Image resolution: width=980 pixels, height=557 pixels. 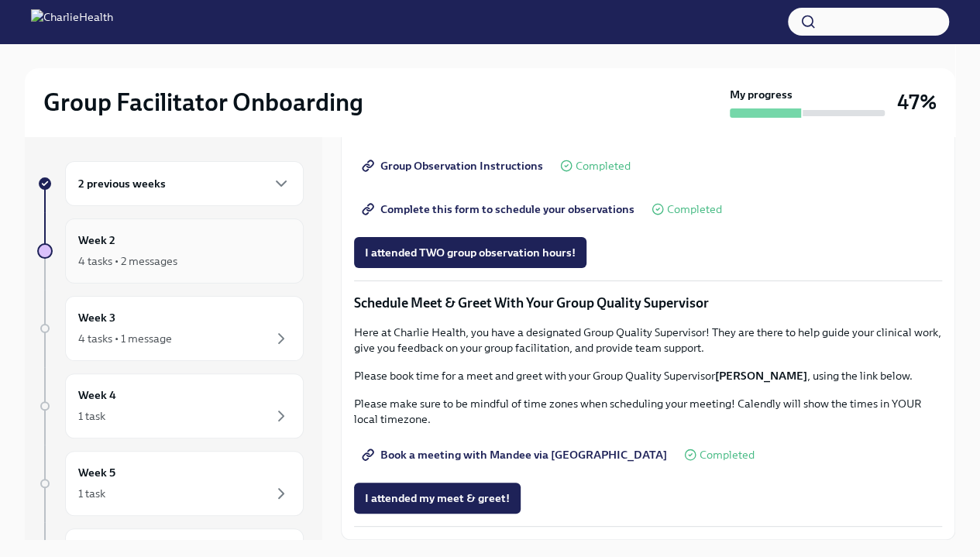 What do you see at coordinates (436, 498) in the screenshot?
I see `button: I attended my meet & greet!` at bounding box center [436, 498].